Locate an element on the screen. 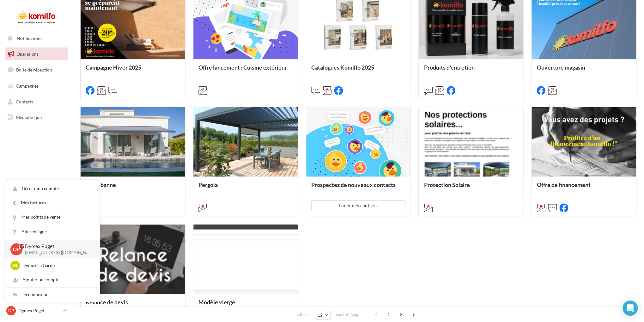 Image resolution: width=644 pixels, height=322 pixels. span: Campagnes is located at coordinates (27, 86).